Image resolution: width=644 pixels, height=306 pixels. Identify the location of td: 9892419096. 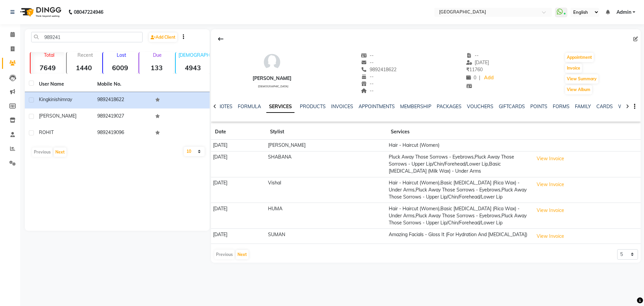
(122, 133).